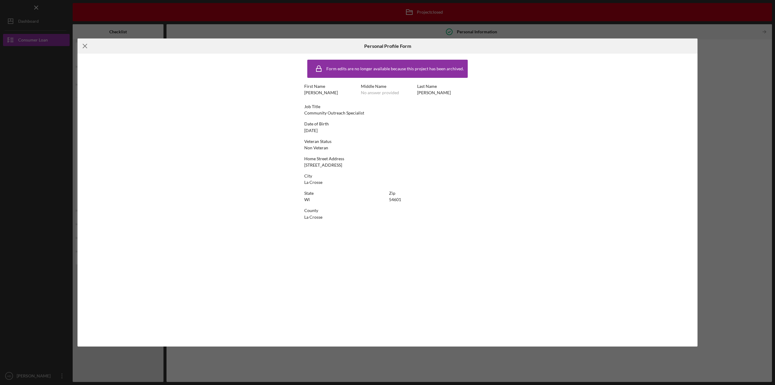  Describe the element at coordinates (388, 46) in the screenshot. I see `h6: Personal Profile Form` at that location.